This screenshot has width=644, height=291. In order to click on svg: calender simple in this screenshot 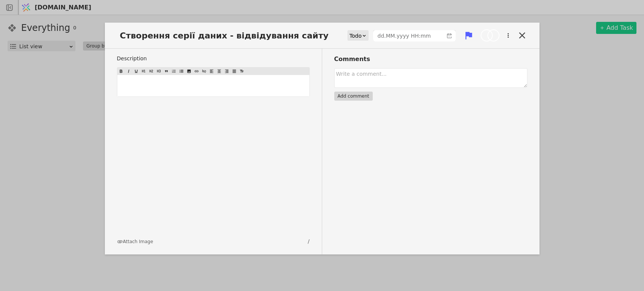, I will do `click(449, 36)`.